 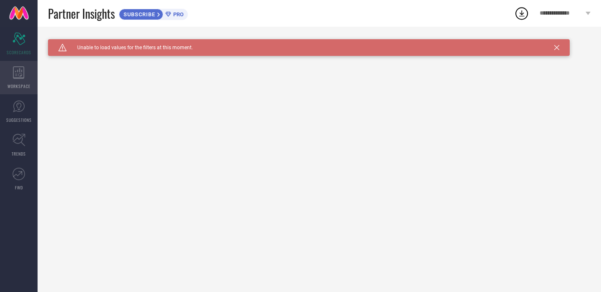 I want to click on span: Unable to load values for the filters at this moment., so click(x=130, y=48).